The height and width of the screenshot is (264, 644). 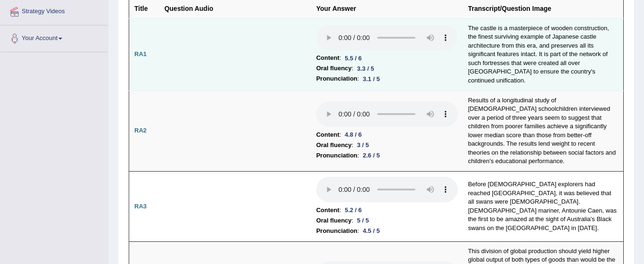 What do you see at coordinates (353, 58) in the screenshot?
I see `div: 5.5 / 6` at bounding box center [353, 58].